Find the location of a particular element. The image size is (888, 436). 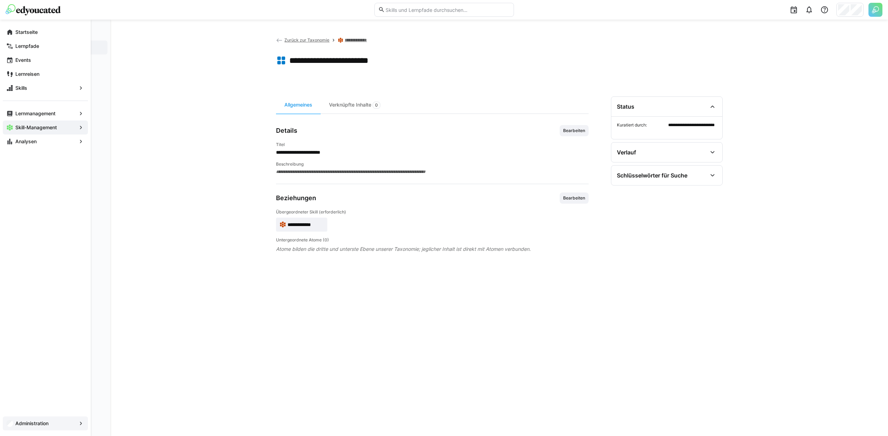

div: Schlüsselwörter für Suche is located at coordinates (652, 175).